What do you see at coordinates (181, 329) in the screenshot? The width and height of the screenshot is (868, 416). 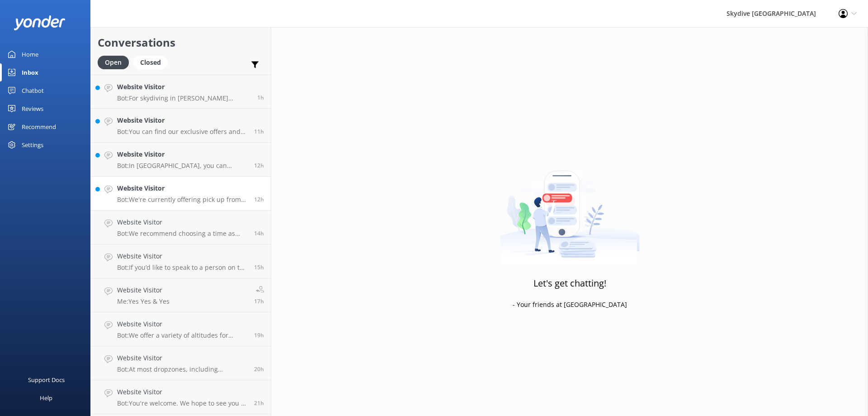 I see `a: Website VisitorBot:We offer a variety of altitudes for skydiving, with all dropzones providing ju...` at bounding box center [181, 329].